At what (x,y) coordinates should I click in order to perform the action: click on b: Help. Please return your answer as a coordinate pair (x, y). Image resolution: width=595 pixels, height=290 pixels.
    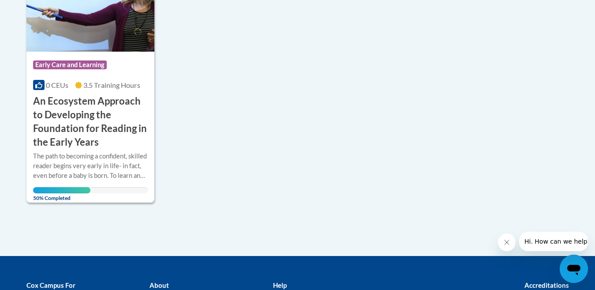
    Looking at the image, I should click on (280, 285).